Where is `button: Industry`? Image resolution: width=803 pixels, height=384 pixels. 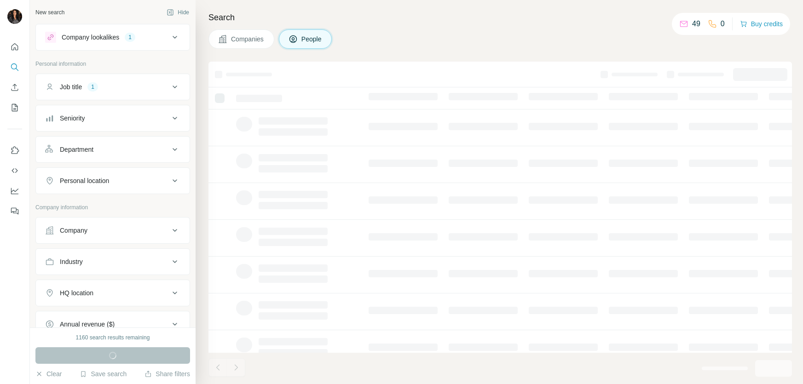
button: Industry is located at coordinates (113, 262).